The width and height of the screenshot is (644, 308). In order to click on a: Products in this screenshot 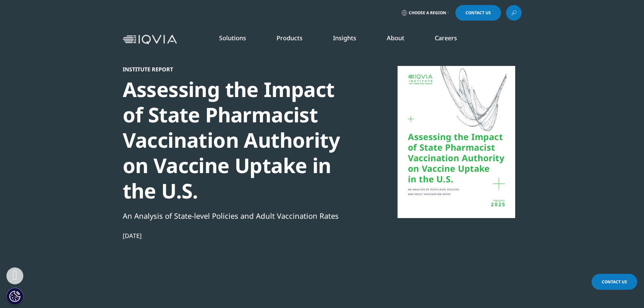, I will do `click(289, 38)`.